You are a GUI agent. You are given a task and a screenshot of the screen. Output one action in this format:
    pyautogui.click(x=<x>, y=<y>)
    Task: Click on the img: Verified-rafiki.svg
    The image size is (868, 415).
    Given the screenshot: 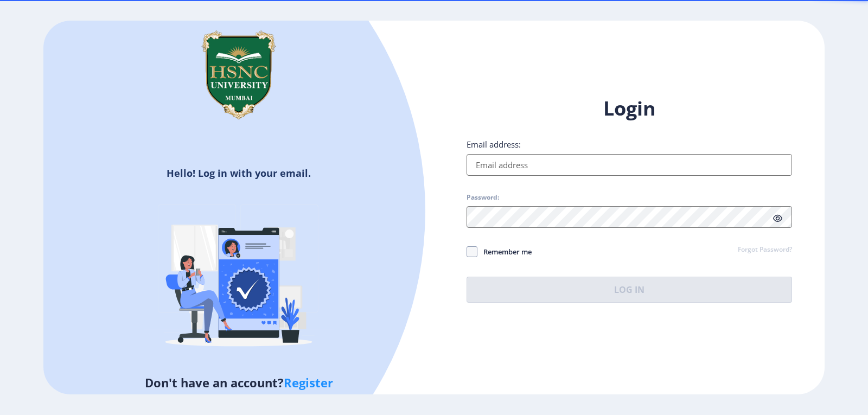 What is the action you would take?
    pyautogui.click(x=239, y=278)
    